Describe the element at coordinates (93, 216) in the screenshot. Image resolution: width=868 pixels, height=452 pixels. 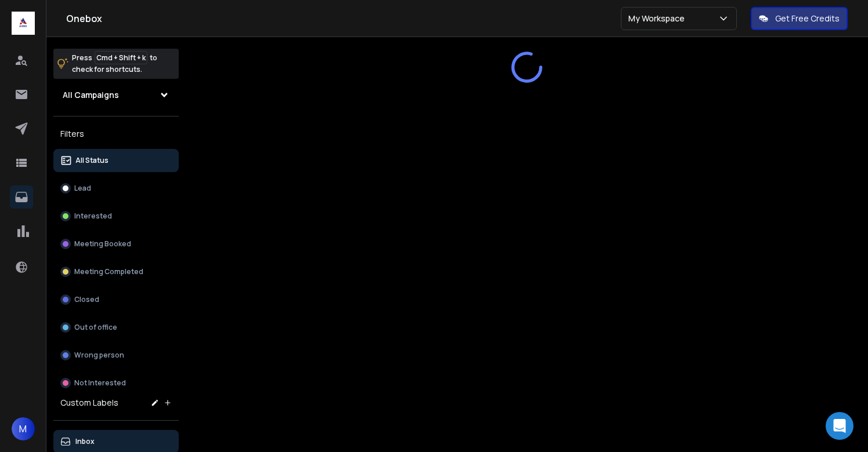
I see `p: Interested` at that location.